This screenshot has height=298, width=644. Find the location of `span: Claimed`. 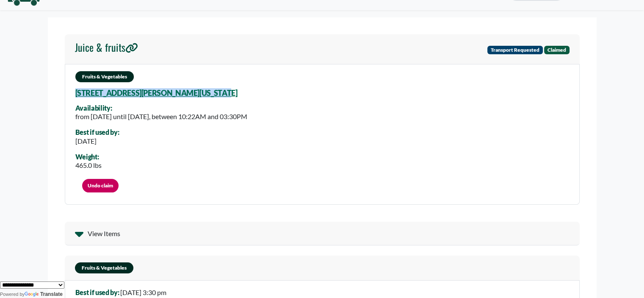

span: Claimed is located at coordinates (557, 50).